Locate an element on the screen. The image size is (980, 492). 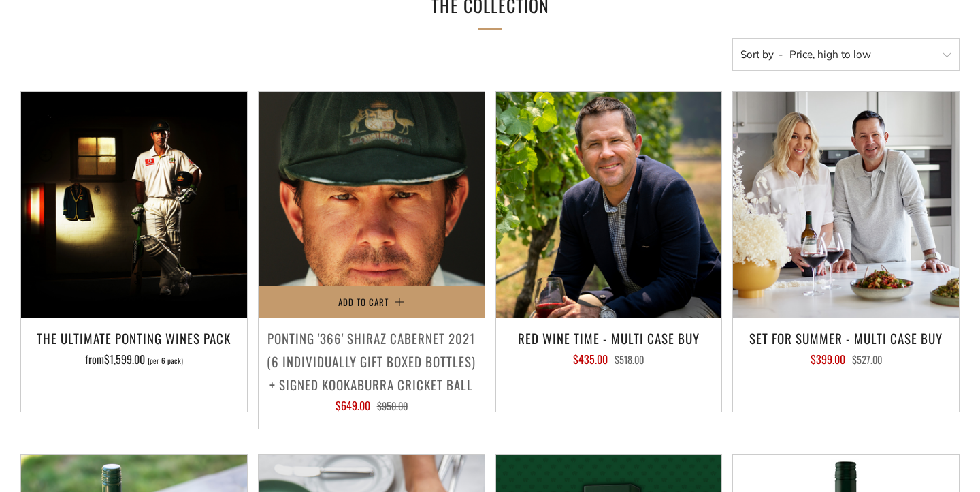
a: Red Wine Time - Multi Case Buy $435.00 $518.00 is located at coordinates (609, 361).